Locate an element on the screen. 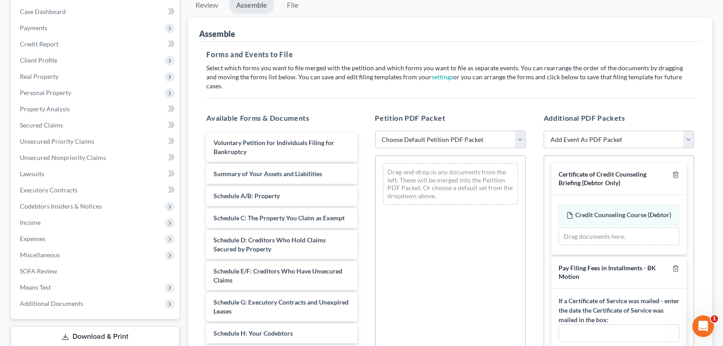  a: Credit Report is located at coordinates (96, 44).